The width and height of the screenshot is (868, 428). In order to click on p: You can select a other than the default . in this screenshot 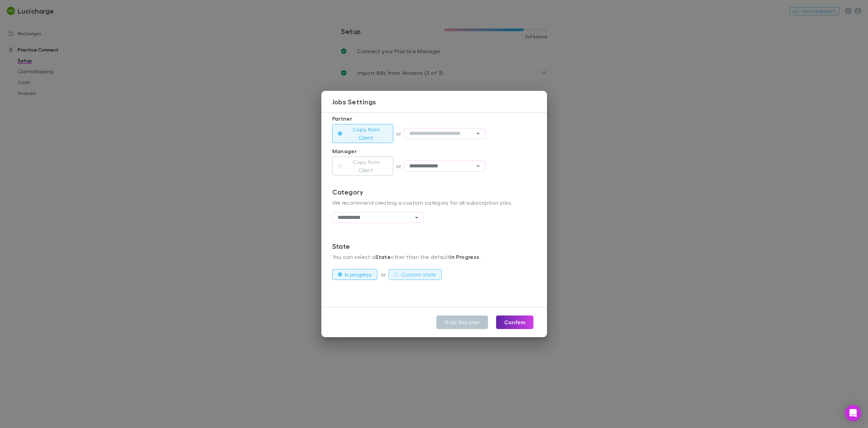, I will do `click(434, 257)`.